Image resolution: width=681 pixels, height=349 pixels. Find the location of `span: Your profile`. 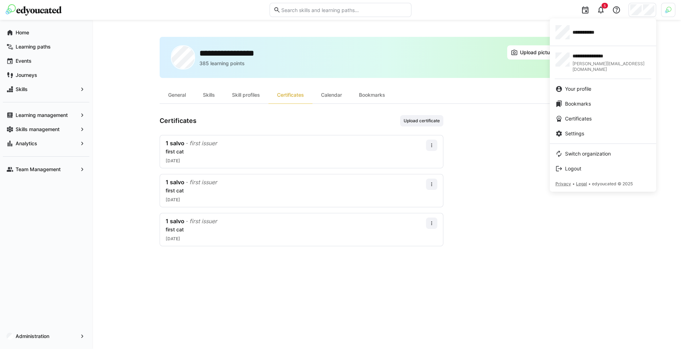

span: Your profile is located at coordinates (578, 89).